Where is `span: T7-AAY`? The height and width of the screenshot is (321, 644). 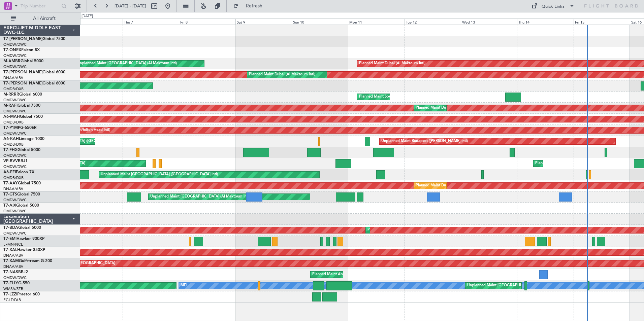
span: T7-AAY is located at coordinates (10, 184).